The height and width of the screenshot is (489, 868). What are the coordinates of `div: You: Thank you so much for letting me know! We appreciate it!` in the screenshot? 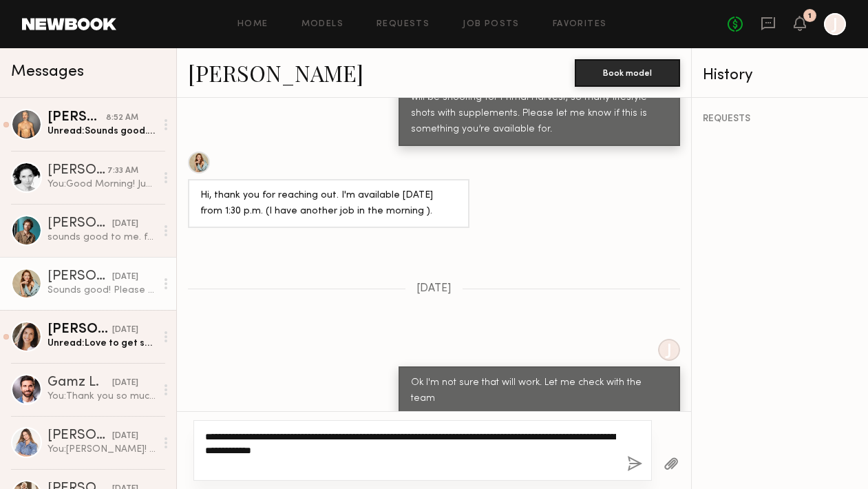 It's located at (101, 396).